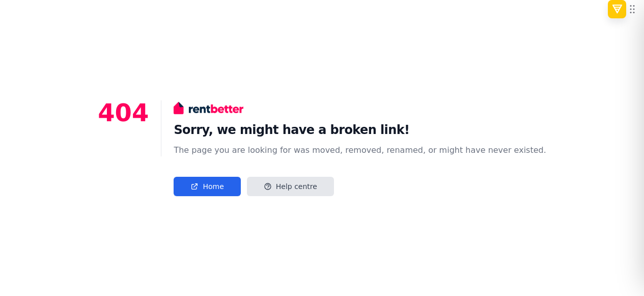 This screenshot has width=644, height=296. Describe the element at coordinates (360, 151) in the screenshot. I see `div: The page you are looking for was moved, removed, renamed, or might have never existed.` at that location.